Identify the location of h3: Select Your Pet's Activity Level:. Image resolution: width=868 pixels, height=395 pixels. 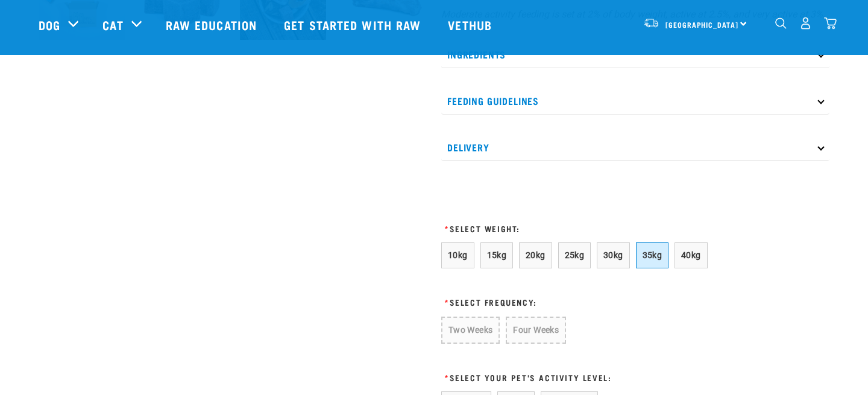
(577, 377).